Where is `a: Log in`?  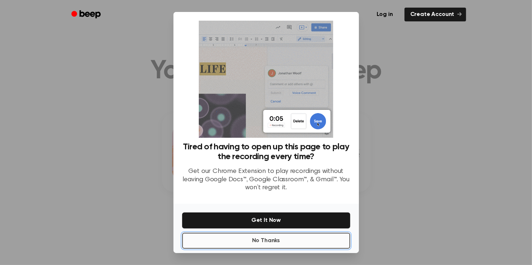 a: Log in is located at coordinates (385, 14).